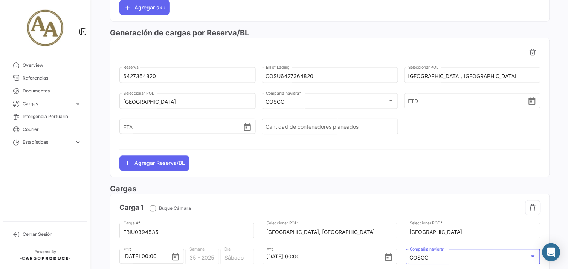 The height and width of the screenshot is (269, 568). I want to click on span: Documentos, so click(52, 91).